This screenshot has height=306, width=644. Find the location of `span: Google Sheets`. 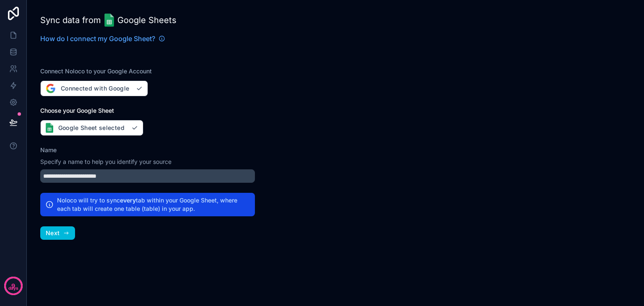

span: Google Sheets is located at coordinates (147, 20).